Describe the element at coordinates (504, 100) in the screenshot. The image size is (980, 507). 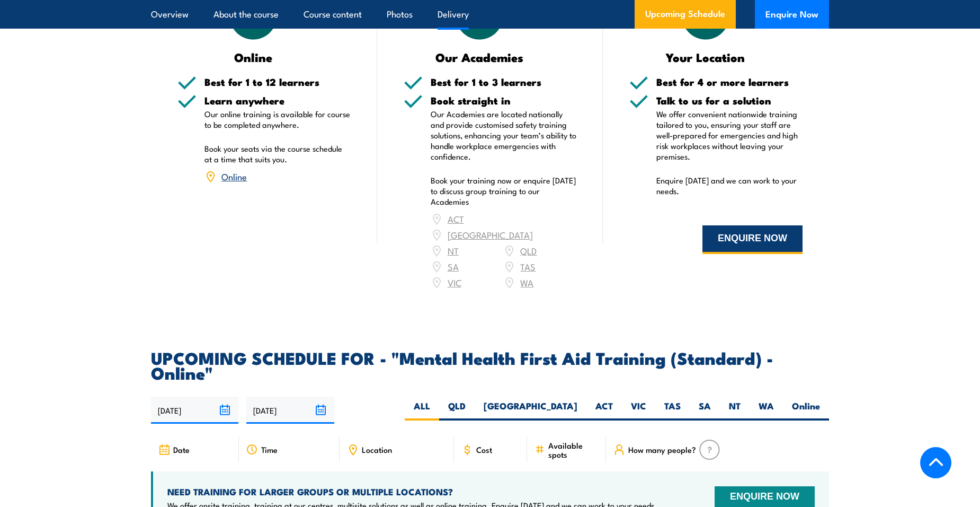
I see `h5: Book straight in` at that location.